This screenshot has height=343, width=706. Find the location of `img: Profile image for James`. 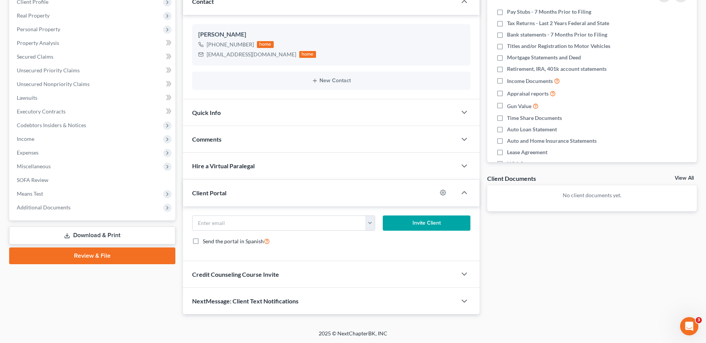

img: Profile image for James is located at coordinates (97, 20).